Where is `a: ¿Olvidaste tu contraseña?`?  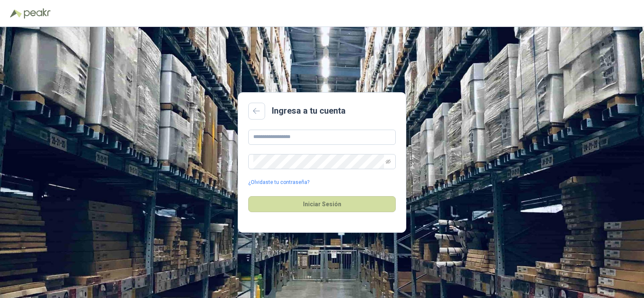
a: ¿Olvidaste tu contraseña? is located at coordinates (279, 182).